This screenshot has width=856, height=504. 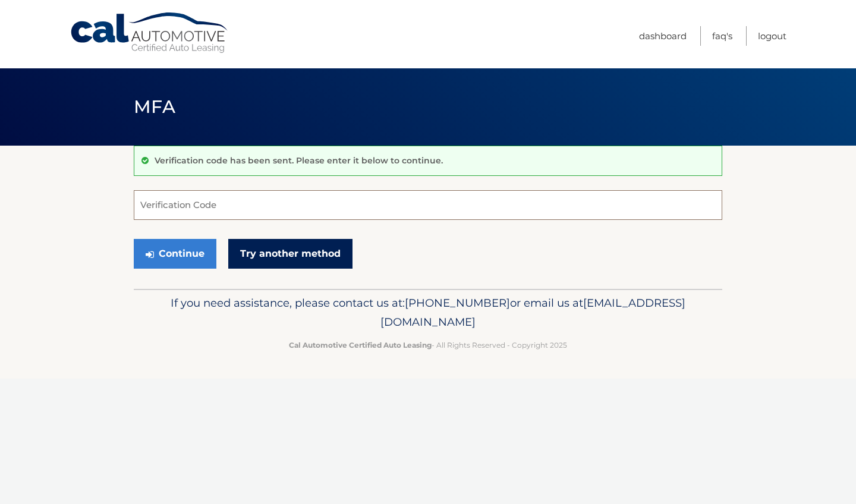 I want to click on a: Logout, so click(x=772, y=36).